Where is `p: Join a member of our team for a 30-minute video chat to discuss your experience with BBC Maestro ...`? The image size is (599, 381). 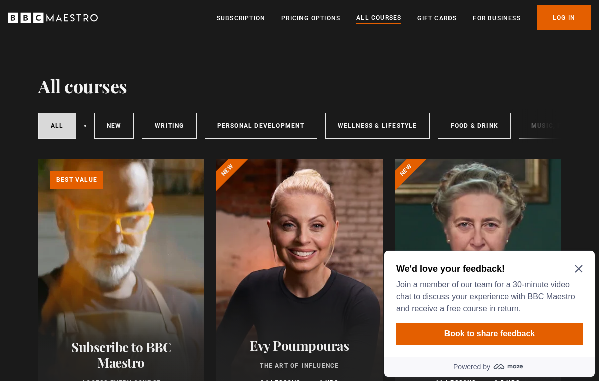 p: Join a member of our team for a 30-minute video chat to discuss your experience with BBC Maestro ... is located at coordinates (107, 50).